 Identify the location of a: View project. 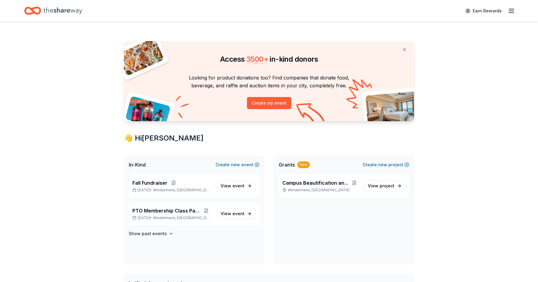
(385, 186).